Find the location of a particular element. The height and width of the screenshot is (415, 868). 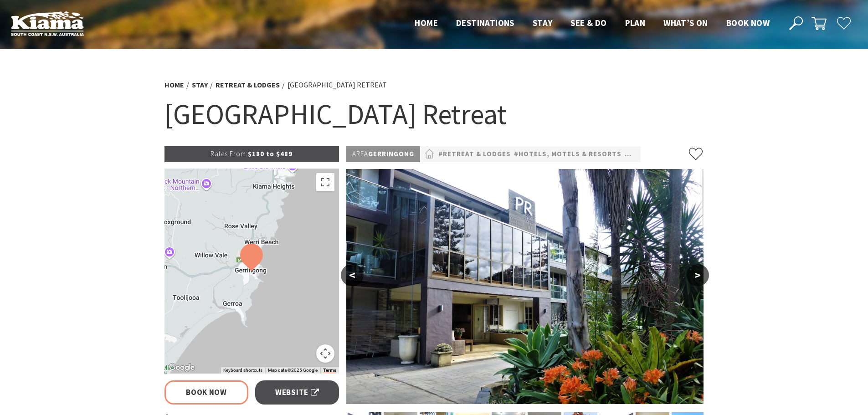

a: Home is located at coordinates (174, 85).